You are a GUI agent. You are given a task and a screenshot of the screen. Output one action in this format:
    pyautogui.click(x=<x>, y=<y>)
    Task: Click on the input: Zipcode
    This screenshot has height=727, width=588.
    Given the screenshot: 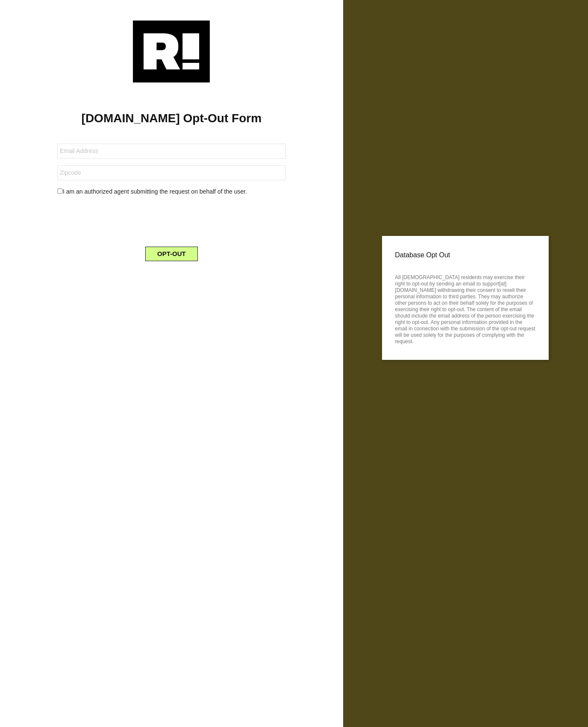 What is the action you would take?
    pyautogui.click(x=171, y=173)
    